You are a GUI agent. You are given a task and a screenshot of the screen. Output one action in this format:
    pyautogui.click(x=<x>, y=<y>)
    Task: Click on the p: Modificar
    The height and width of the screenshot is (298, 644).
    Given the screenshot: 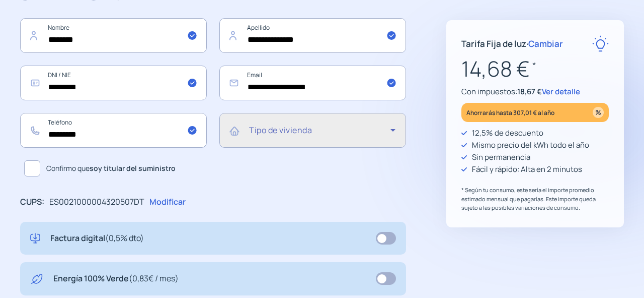 What is the action you would take?
    pyautogui.click(x=168, y=202)
    